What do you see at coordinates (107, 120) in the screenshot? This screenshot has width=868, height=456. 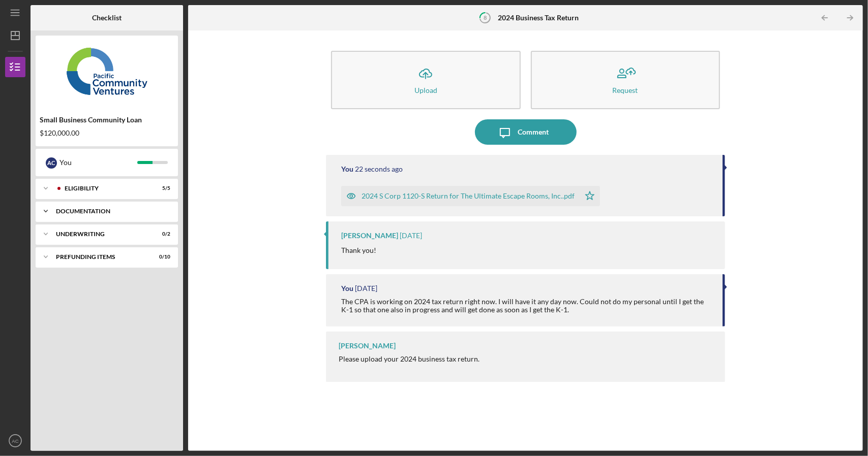 I see `div: Small Business Community Loan` at bounding box center [107, 120].